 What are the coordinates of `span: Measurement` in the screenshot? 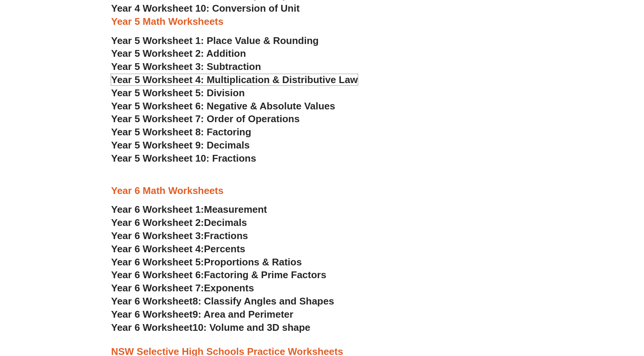 It's located at (236, 210).